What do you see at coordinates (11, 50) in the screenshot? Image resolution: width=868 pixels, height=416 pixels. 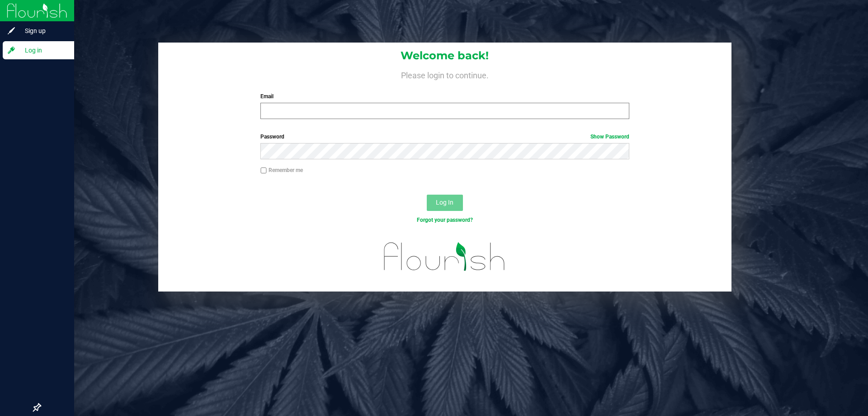 I see `inline-svg: Log in` at bounding box center [11, 50].